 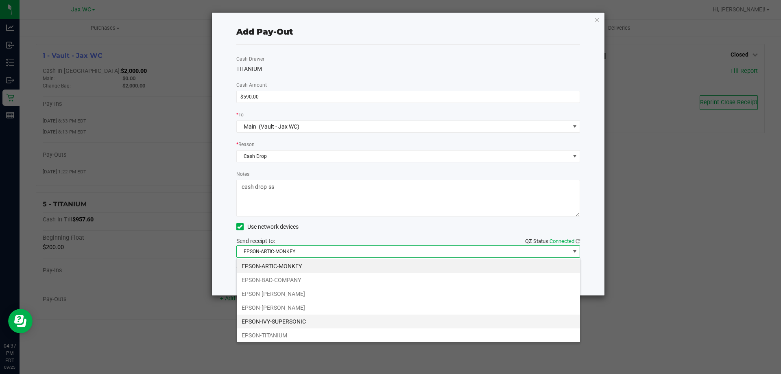 I want to click on span: EPSON-ARTIC-MONKEY, so click(x=403, y=251).